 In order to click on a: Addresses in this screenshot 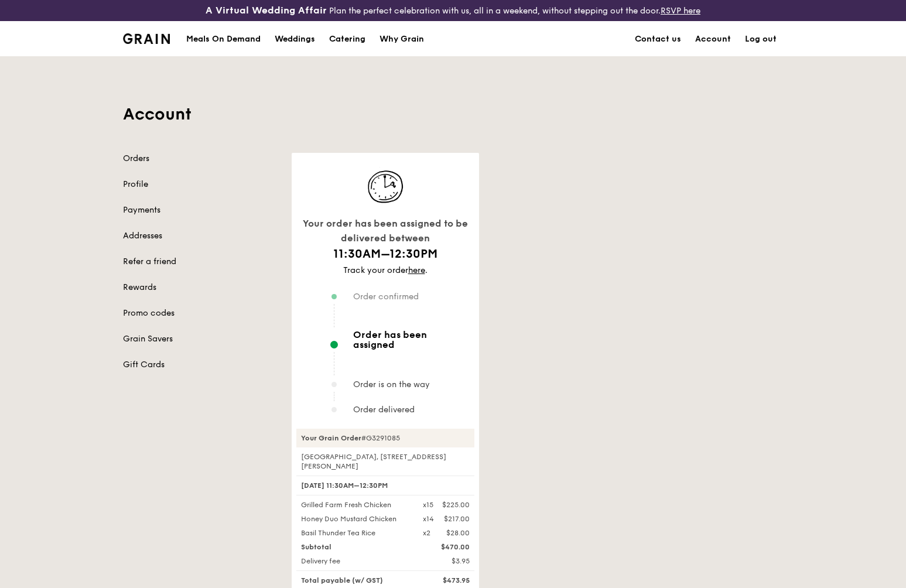, I will do `click(200, 236)`.